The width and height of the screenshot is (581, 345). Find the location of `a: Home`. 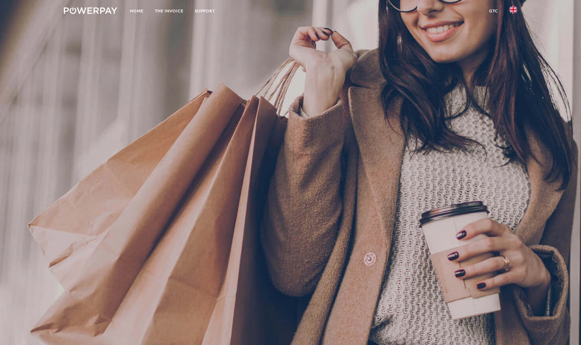

a: Home is located at coordinates (137, 11).